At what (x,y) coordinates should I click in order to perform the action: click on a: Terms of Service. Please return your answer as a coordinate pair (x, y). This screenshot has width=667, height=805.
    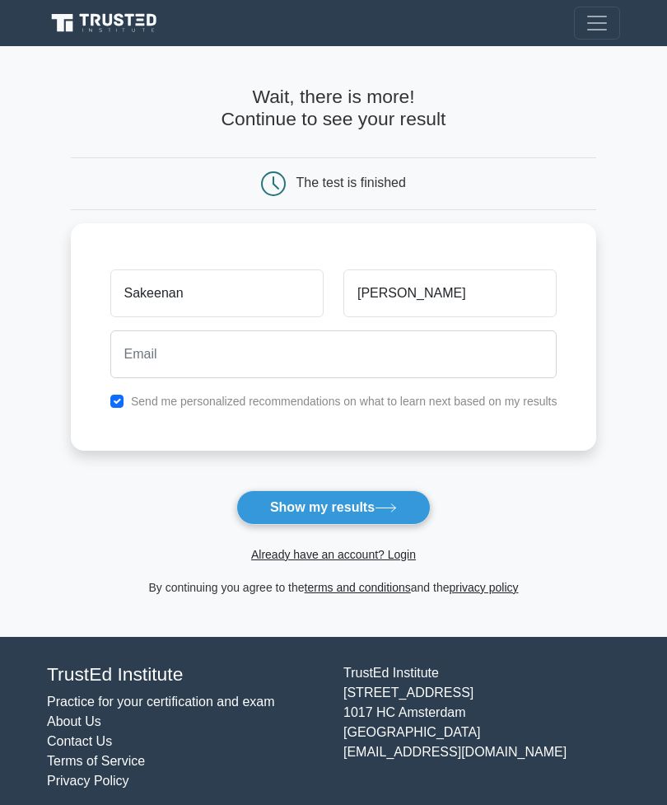
    Looking at the image, I should click on (96, 760).